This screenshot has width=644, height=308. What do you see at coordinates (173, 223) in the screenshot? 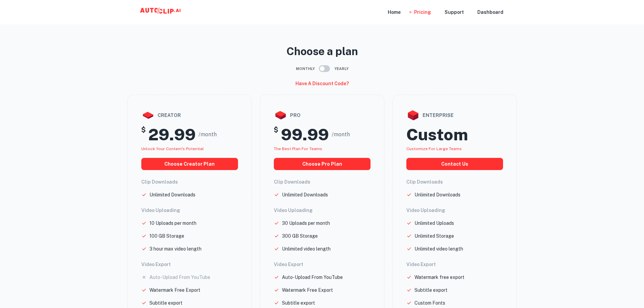
I see `p: 10 Uploads per month` at bounding box center [173, 223].